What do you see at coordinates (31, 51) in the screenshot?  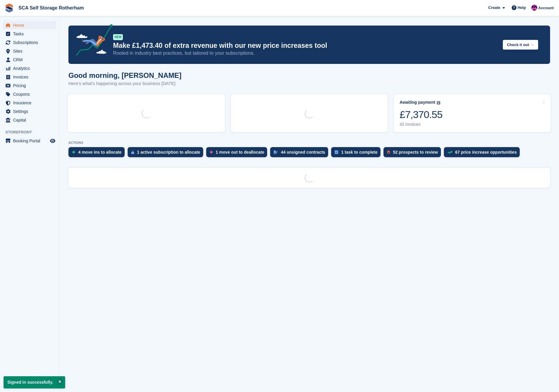 I see `span: Sites` at bounding box center [31, 51].